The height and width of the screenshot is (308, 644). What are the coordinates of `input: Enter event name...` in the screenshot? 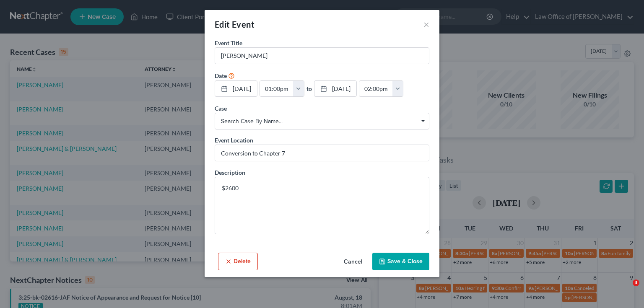 It's located at (322, 56).